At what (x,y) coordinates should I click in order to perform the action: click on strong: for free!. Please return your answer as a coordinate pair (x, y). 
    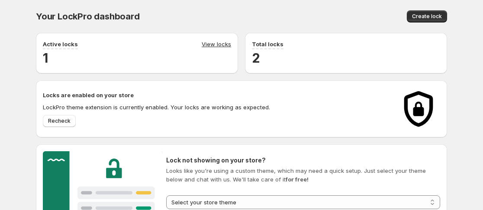
    Looking at the image, I should click on (297, 179).